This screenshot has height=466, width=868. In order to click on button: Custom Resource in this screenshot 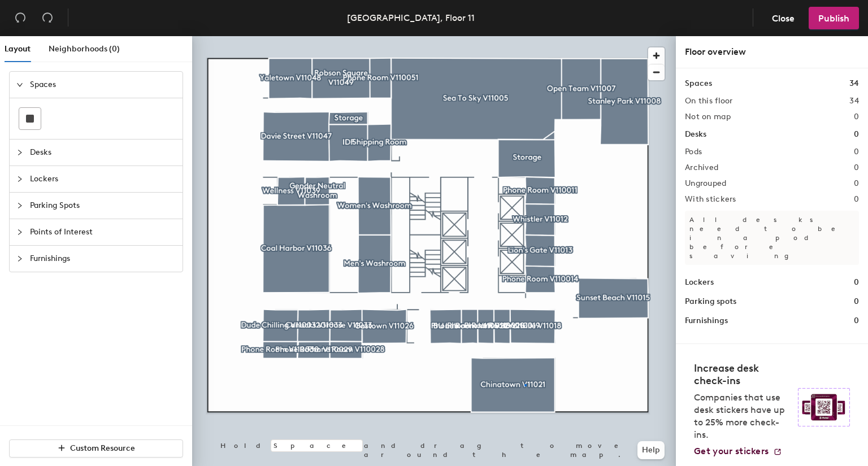, I will do `click(96, 449)`.